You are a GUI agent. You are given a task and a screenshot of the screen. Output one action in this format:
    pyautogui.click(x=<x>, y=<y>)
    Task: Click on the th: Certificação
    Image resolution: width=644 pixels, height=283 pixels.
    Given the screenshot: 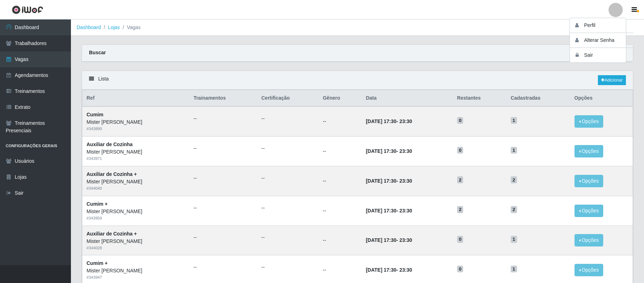 What is the action you would take?
    pyautogui.click(x=288, y=98)
    